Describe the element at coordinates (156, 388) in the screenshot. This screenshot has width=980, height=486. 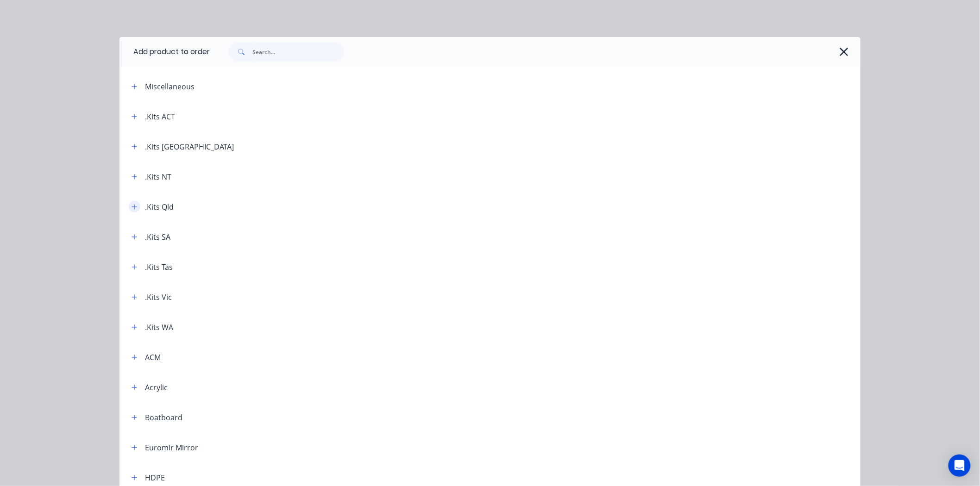
I see `div: Acrylic` at that location.